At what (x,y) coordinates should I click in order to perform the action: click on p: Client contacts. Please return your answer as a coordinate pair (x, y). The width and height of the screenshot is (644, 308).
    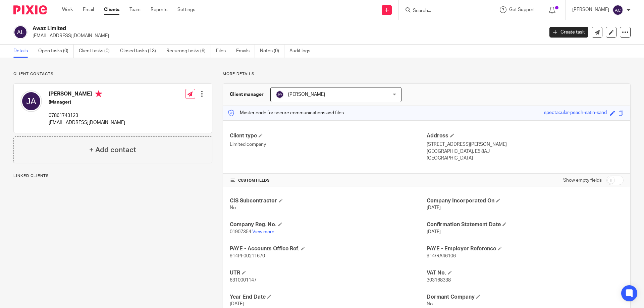
    Looking at the image, I should click on (112, 74).